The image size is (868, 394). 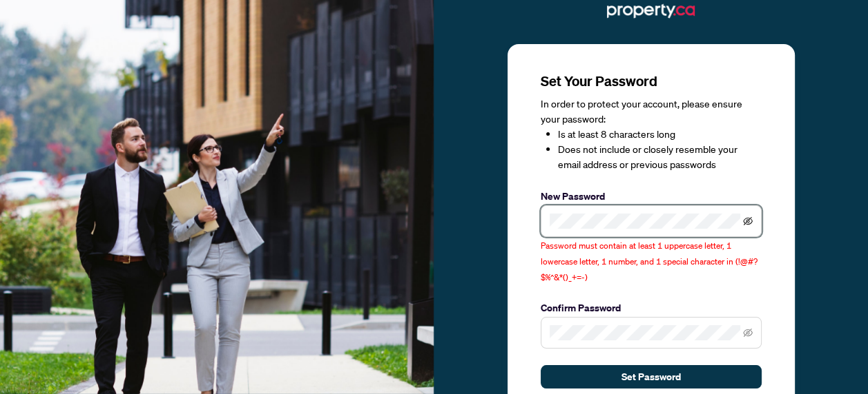 I want to click on button: Set Password, so click(x=651, y=378).